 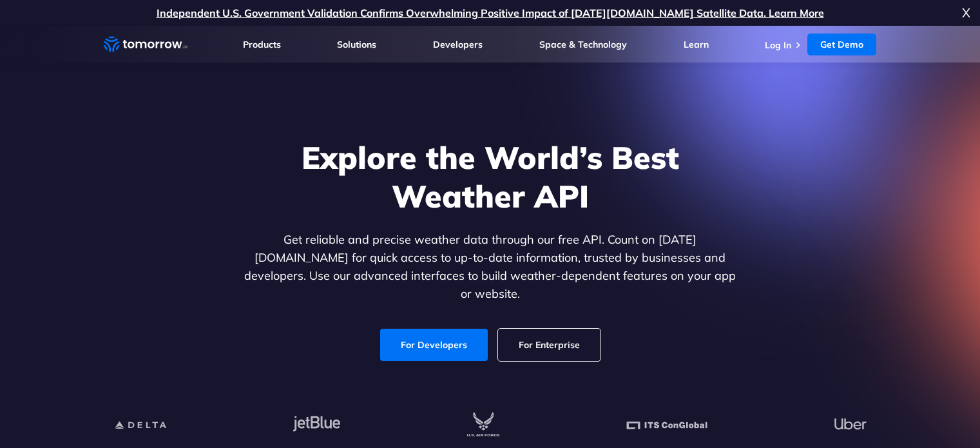 What do you see at coordinates (583, 45) in the screenshot?
I see `a: Space & Technology` at bounding box center [583, 45].